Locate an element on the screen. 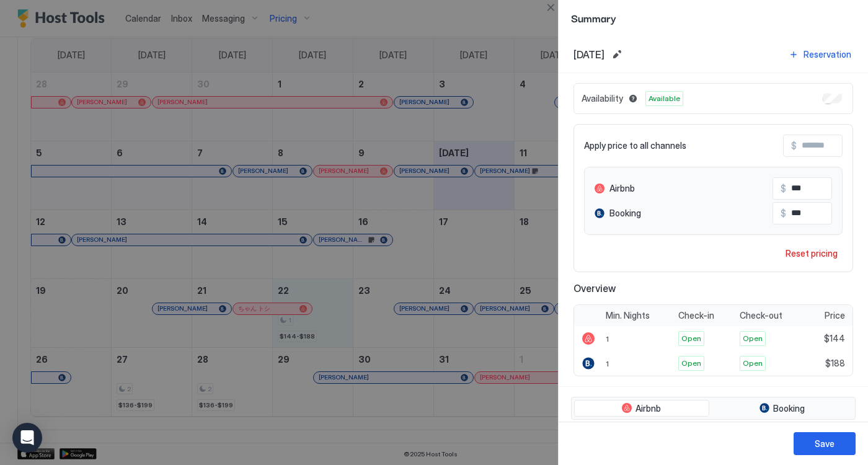  button: Airbnb is located at coordinates (642, 409).